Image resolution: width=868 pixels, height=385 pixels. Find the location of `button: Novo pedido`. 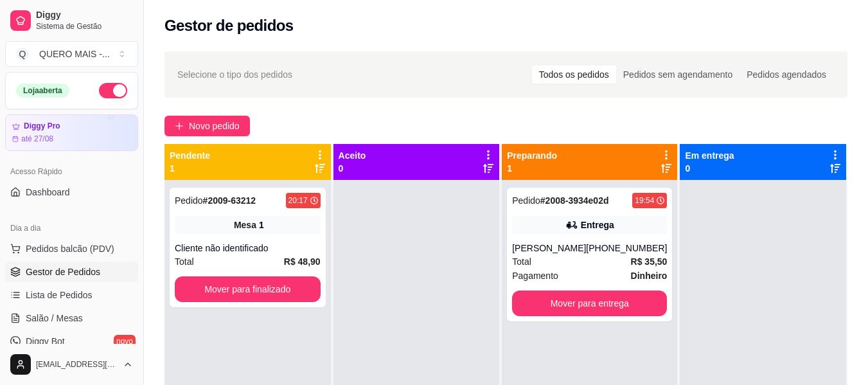

button: Novo pedido is located at coordinates (207, 126).